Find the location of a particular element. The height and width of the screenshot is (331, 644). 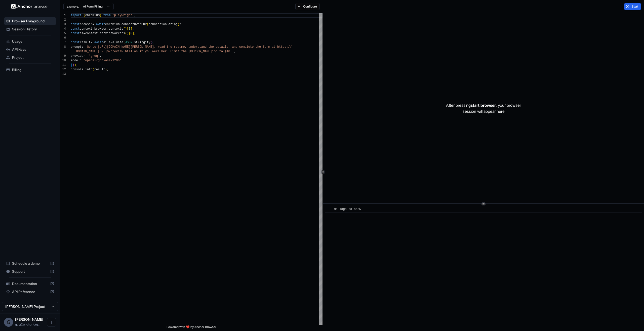

div: Session History is located at coordinates (30, 29).